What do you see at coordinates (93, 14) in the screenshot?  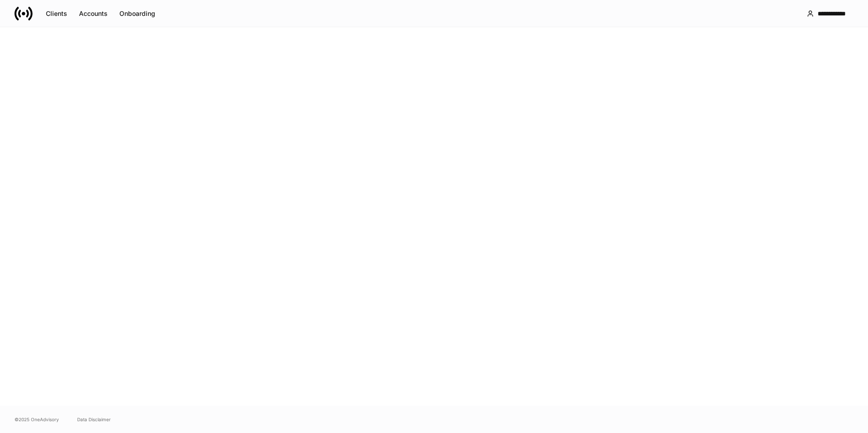 I see `button: Accounts` at bounding box center [93, 14].